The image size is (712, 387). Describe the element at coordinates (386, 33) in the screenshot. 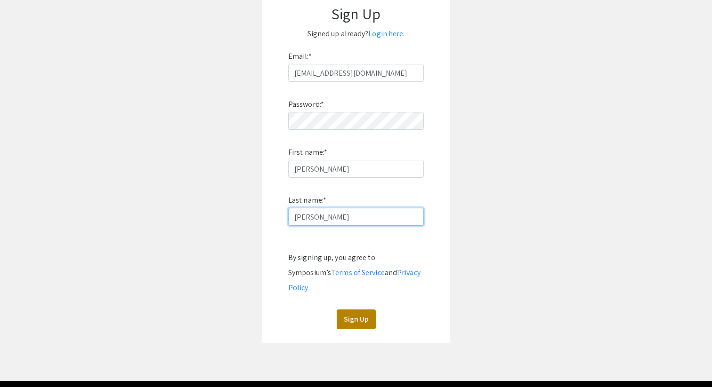

I see `a: Login here.` at that location.